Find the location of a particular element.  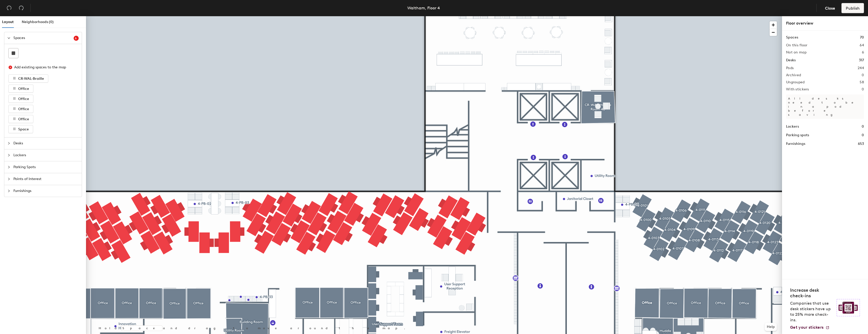

div: Waltham, Floor 4 is located at coordinates (424, 8).